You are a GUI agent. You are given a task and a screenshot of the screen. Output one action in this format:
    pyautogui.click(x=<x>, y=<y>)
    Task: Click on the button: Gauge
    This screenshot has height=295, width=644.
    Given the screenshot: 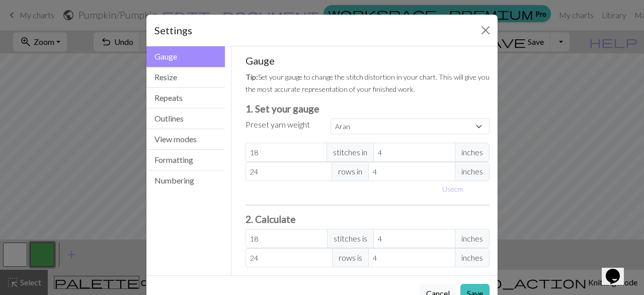 What is the action you would take?
    pyautogui.click(x=186, y=57)
    